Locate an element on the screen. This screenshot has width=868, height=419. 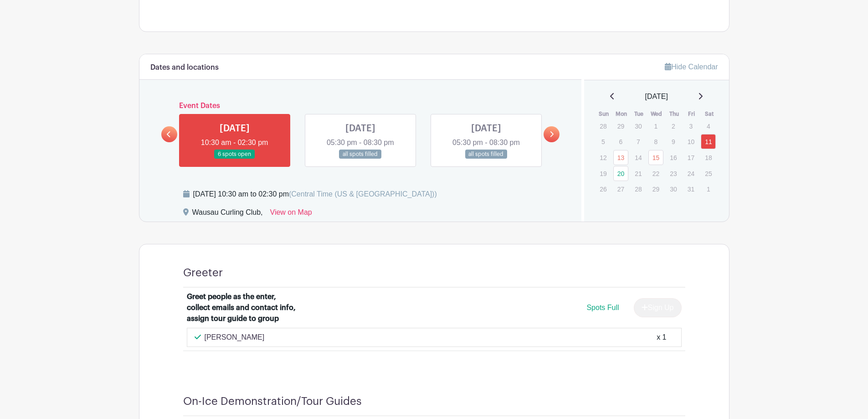
p: 21 is located at coordinates (638, 173).